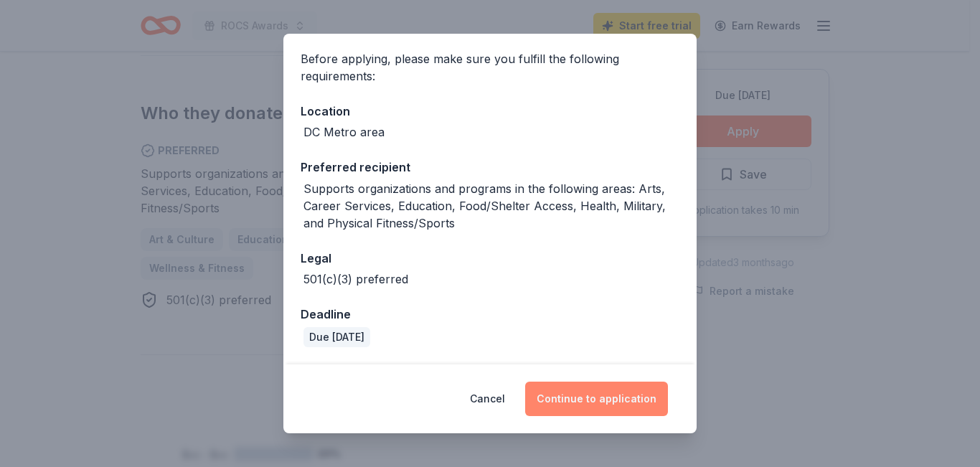 The width and height of the screenshot is (980, 467). I want to click on div: Supports organizations and programs in the following areas: Arts, Career Services, Education, Foo..., so click(491, 206).